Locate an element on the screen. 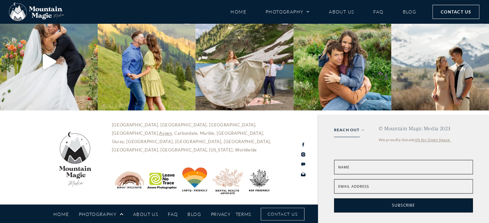 This screenshot has width=489, height=223. img: Celebrated 5 years of marriage yesterday, and dang how lucky are we that it just keeps getting be... is located at coordinates (342, 62).